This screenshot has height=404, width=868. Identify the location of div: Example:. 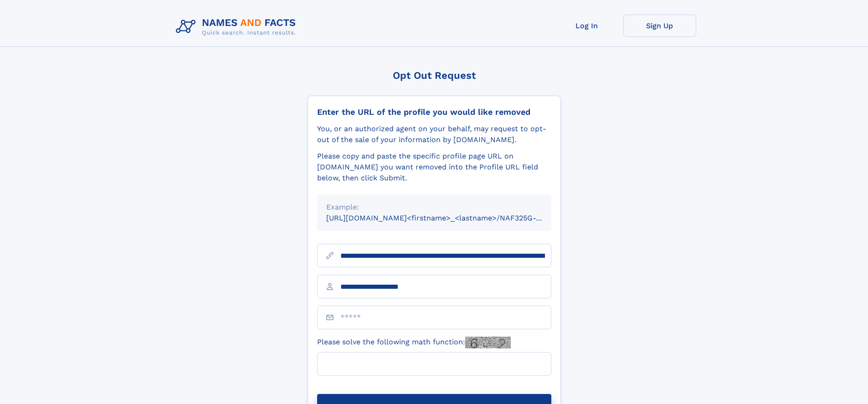
(434, 207).